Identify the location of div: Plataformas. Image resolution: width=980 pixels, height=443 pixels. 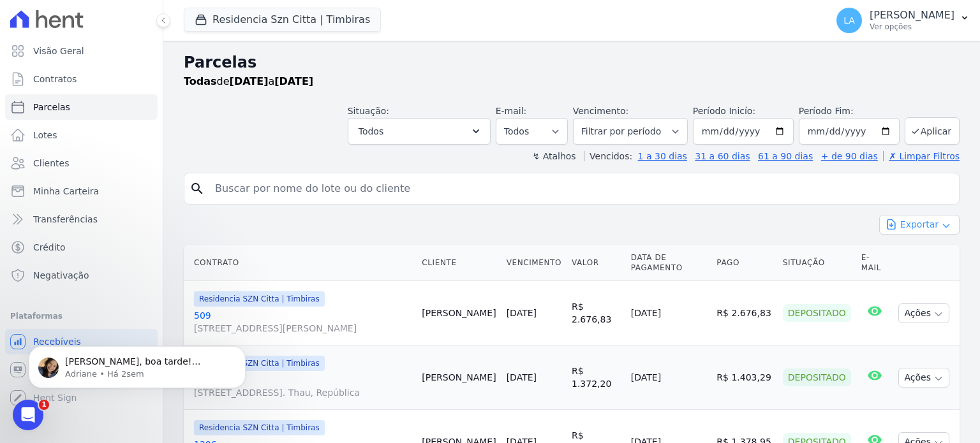
(81, 316).